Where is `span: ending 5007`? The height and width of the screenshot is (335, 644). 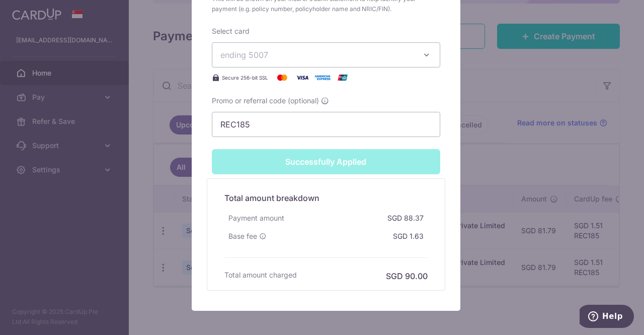 span: ending 5007 is located at coordinates (244, 55).